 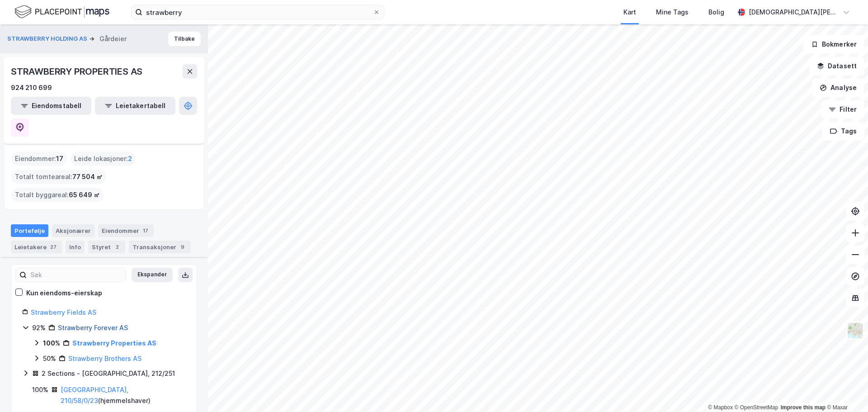 What do you see at coordinates (39, 328) in the screenshot?
I see `div: 92%` at bounding box center [39, 328].